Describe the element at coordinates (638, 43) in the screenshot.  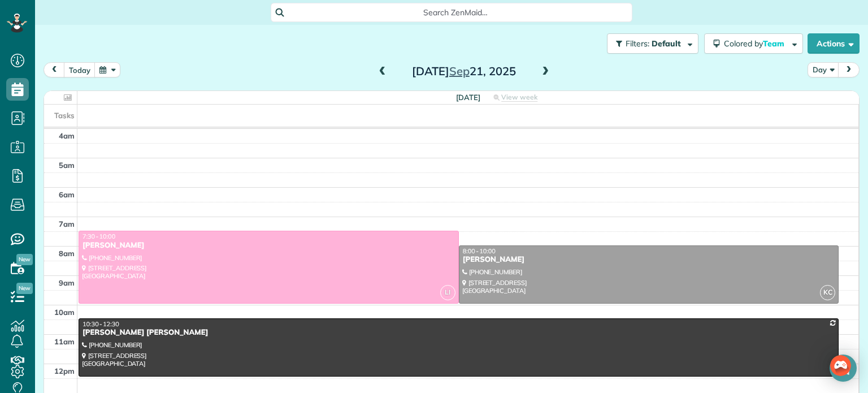
I see `span: Filters:` at that location.